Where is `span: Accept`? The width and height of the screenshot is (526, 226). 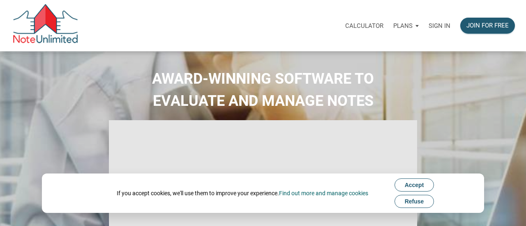 span: Accept is located at coordinates (414, 185).